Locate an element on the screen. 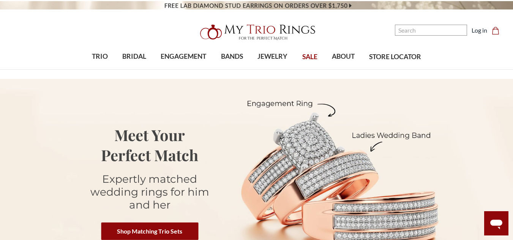  input: Search is located at coordinates (431, 30).